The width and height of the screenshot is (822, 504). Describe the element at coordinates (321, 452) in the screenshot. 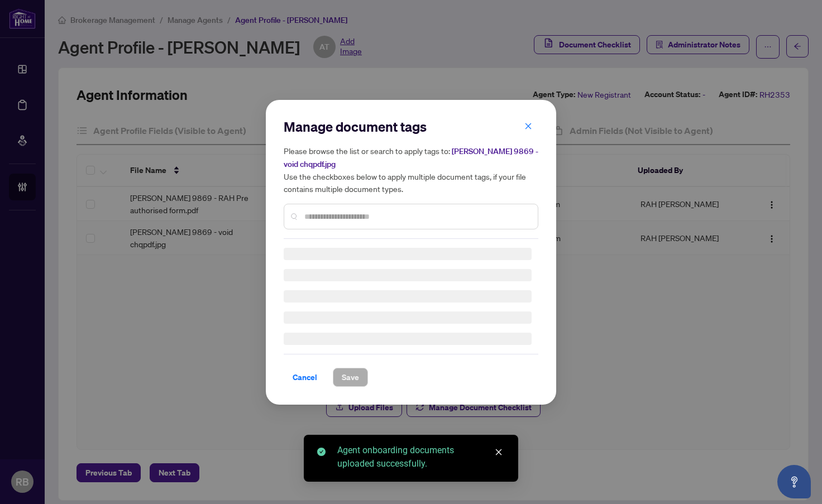

I see `span: check-circle` at that location.